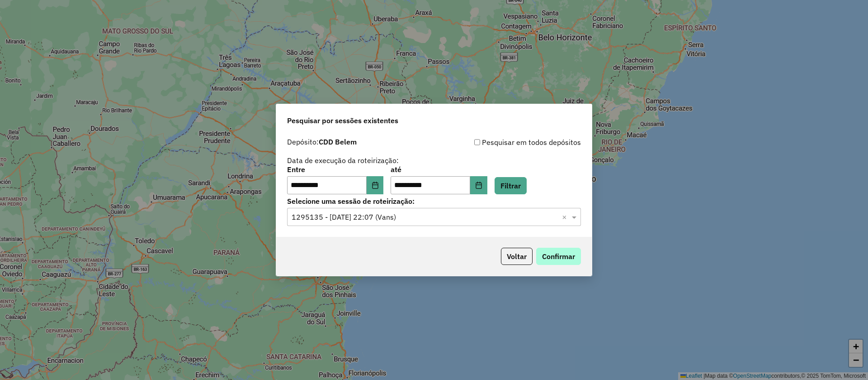 This screenshot has height=380, width=868. I want to click on div: Pesquisar em todos depósitos, so click(507, 142).